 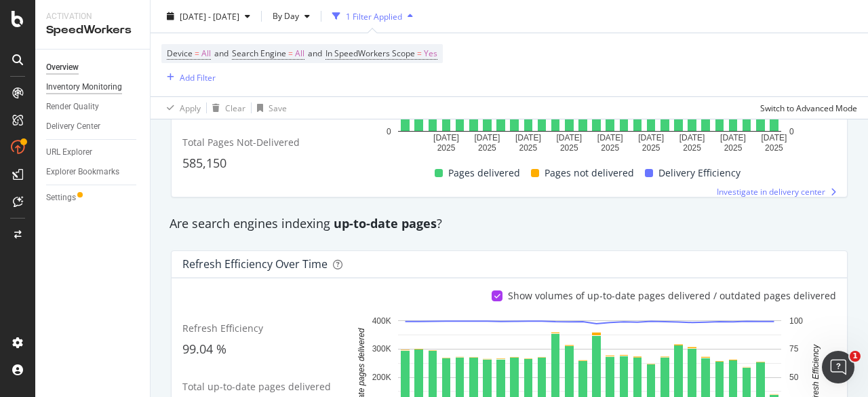 What do you see at coordinates (277, 107) in the screenshot?
I see `div: Save` at bounding box center [277, 107].